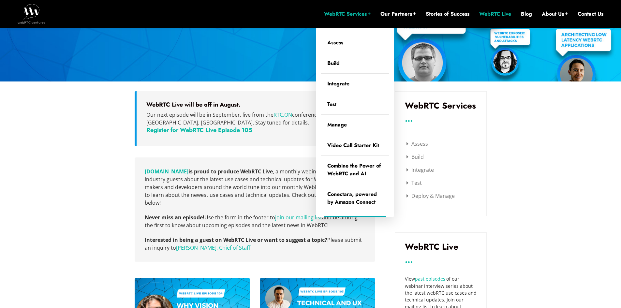 Image resolution: width=621 pixels, height=308 pixels. I want to click on p: Please submit an inquiry to, so click(255, 244).